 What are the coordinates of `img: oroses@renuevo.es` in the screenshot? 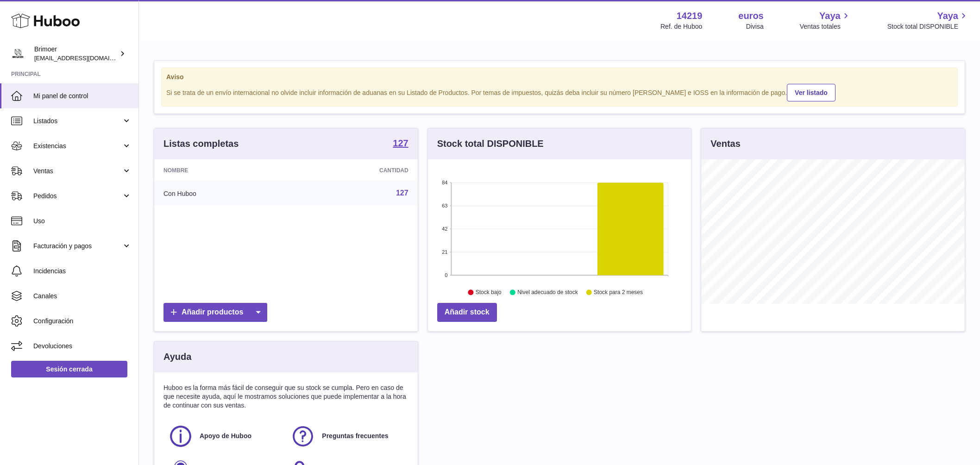 It's located at (18, 54).